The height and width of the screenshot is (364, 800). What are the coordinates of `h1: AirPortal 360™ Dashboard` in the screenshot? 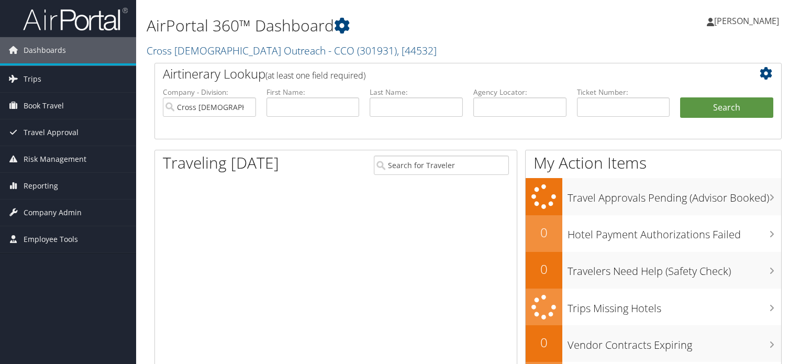 It's located at (361, 26).